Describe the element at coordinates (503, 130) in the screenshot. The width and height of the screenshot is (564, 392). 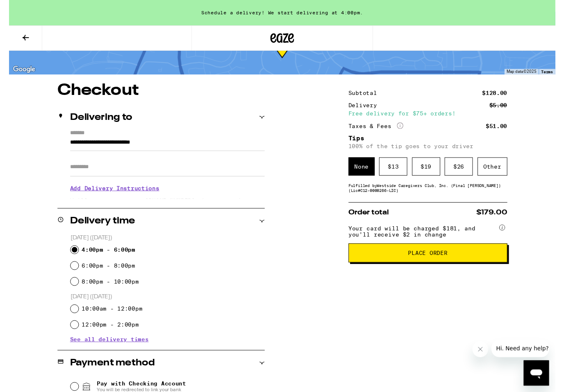
I see `div: $51.00` at that location.